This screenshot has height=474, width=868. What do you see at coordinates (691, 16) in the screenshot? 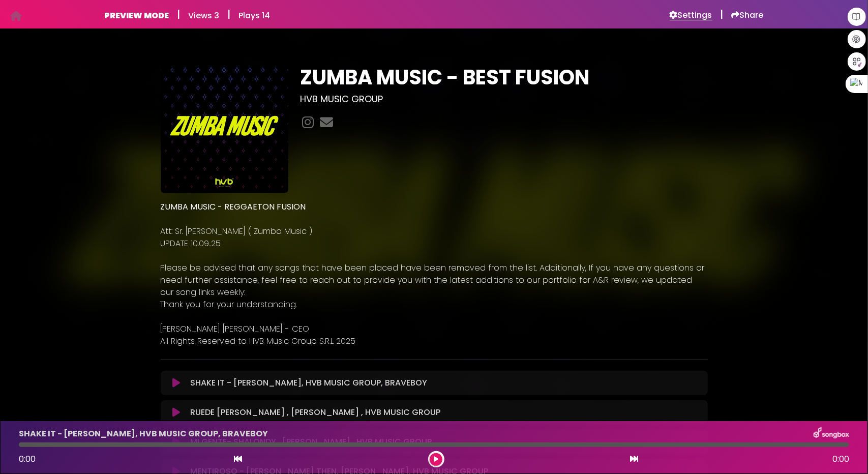
I see `h6: Settings` at bounding box center [691, 16].